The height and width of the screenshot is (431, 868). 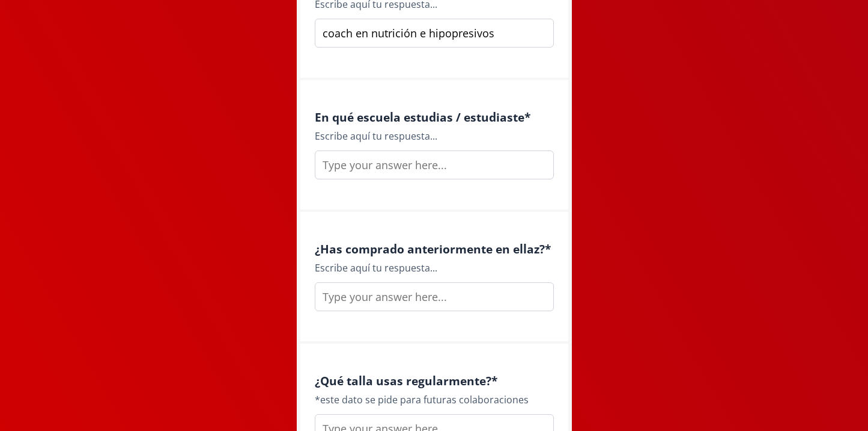 I want to click on h4: ¿Has comprado anteriormente en ellaz? *, so click(x=434, y=249).